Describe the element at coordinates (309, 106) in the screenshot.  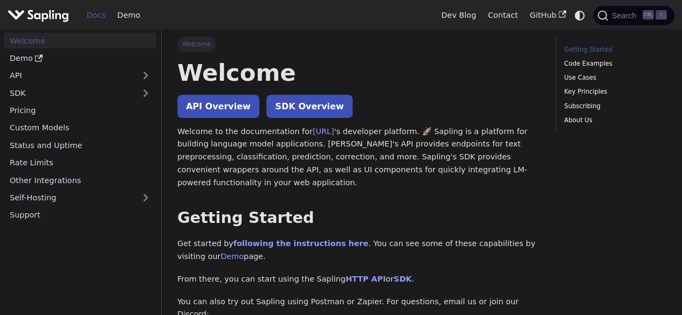
I see `a: SDK Overview` at that location.